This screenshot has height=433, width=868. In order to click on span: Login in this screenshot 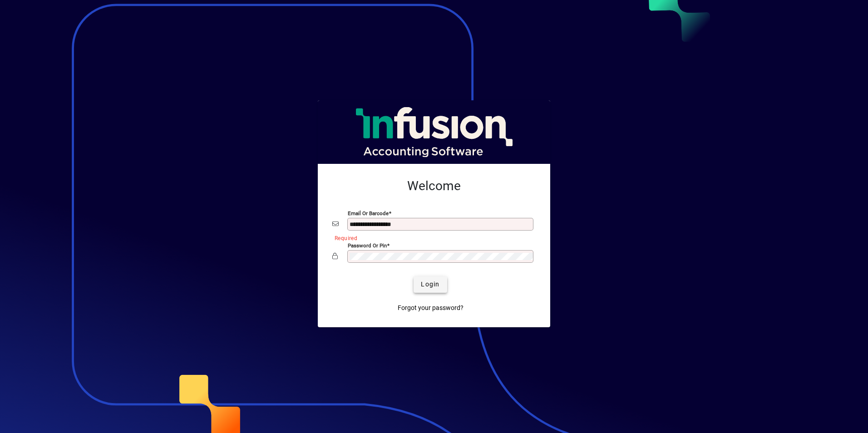, I will do `click(430, 284)`.